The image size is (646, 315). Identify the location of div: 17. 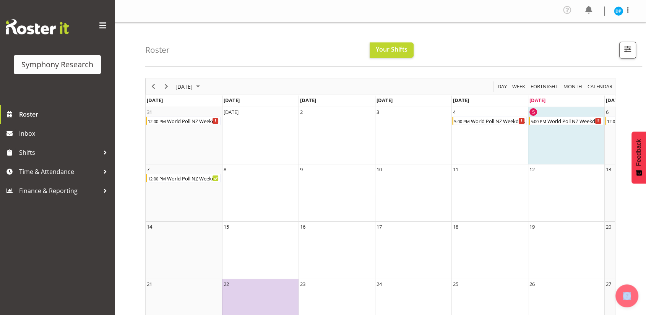
(379, 227).